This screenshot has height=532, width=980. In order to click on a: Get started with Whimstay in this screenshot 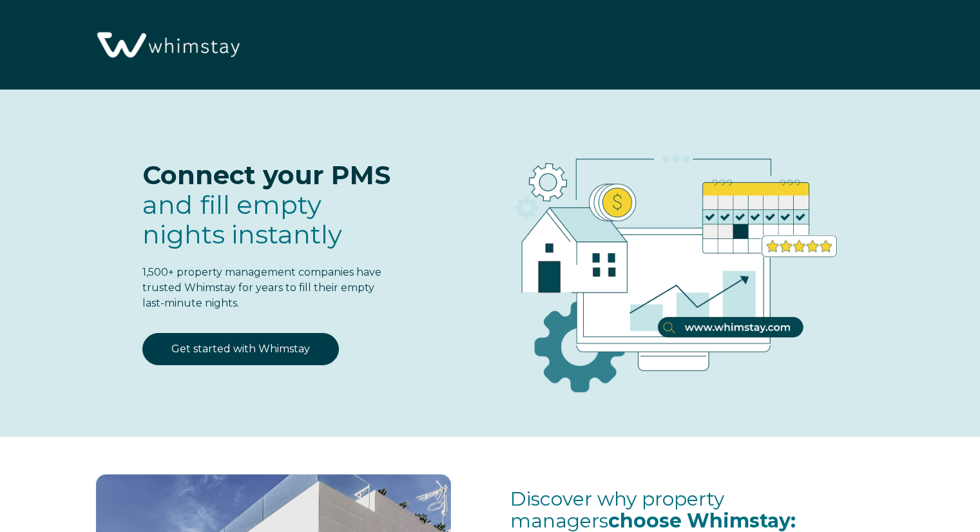, I will do `click(240, 349)`.